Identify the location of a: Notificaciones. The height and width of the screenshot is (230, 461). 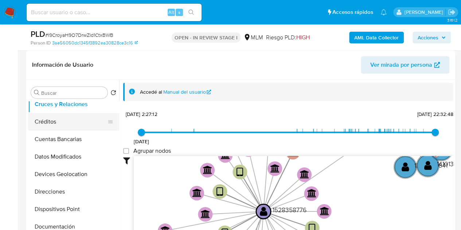
(384, 12).